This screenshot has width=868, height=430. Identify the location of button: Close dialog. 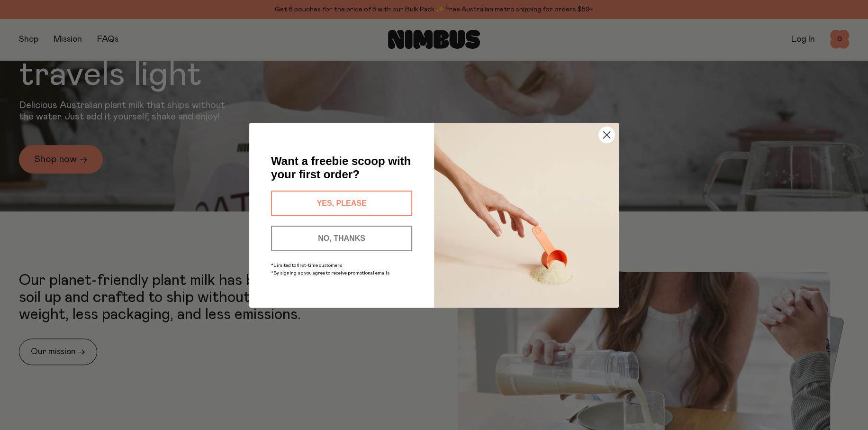
(606, 135).